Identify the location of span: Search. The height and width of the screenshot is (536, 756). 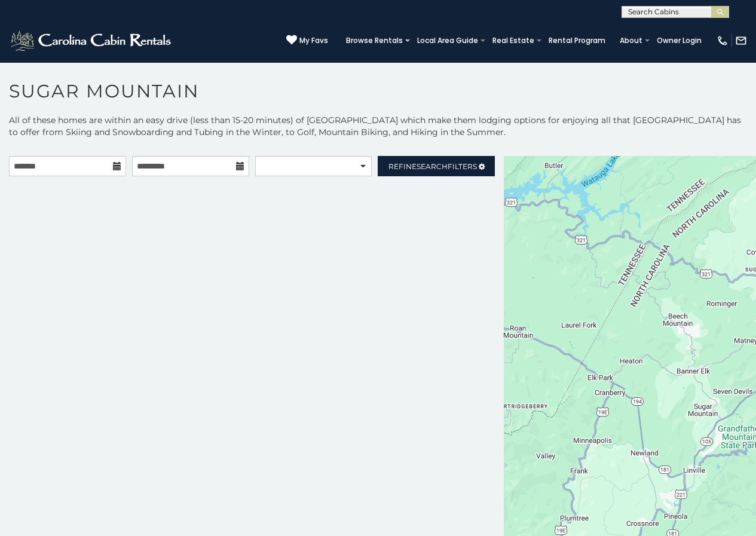
(432, 166).